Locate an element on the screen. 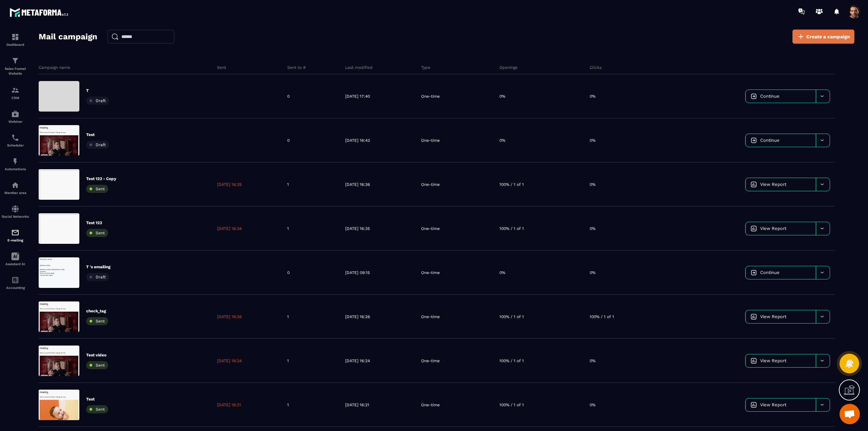 The image size is (868, 431). p: Test is located at coordinates (97, 399).